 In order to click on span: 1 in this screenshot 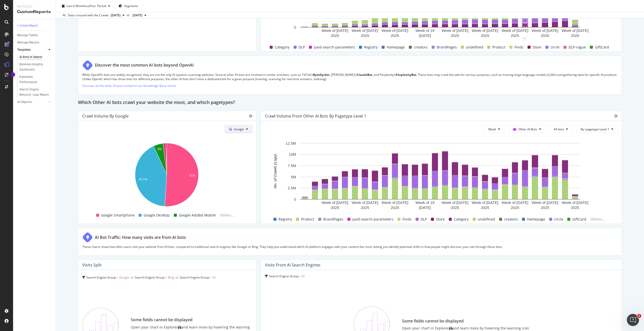, I will do `click(639, 316)`.